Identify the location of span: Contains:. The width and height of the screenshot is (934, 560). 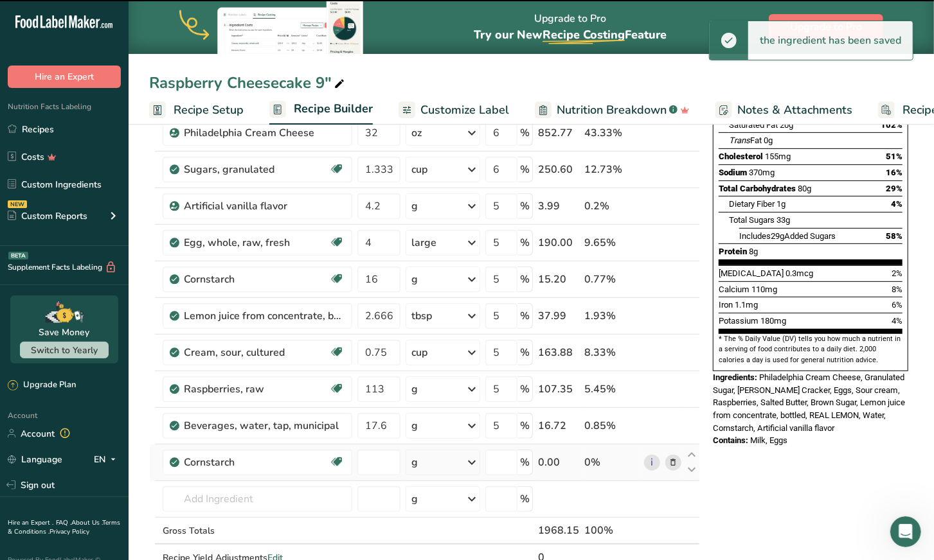
(730, 440).